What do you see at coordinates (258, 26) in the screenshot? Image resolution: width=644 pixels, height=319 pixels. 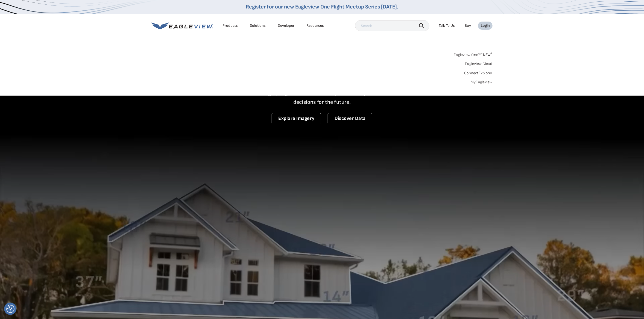 I see `div: Solutions` at bounding box center [258, 26].